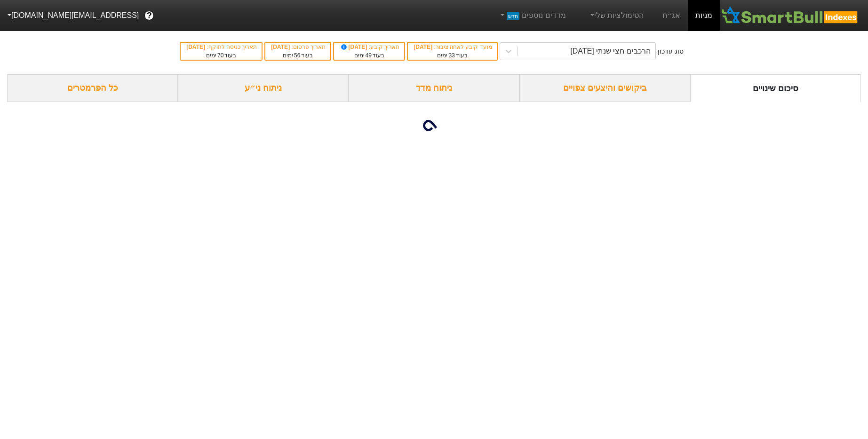 Image resolution: width=868 pixels, height=439 pixels. Describe the element at coordinates (513, 16) in the screenshot. I see `span: חדש` at that location.